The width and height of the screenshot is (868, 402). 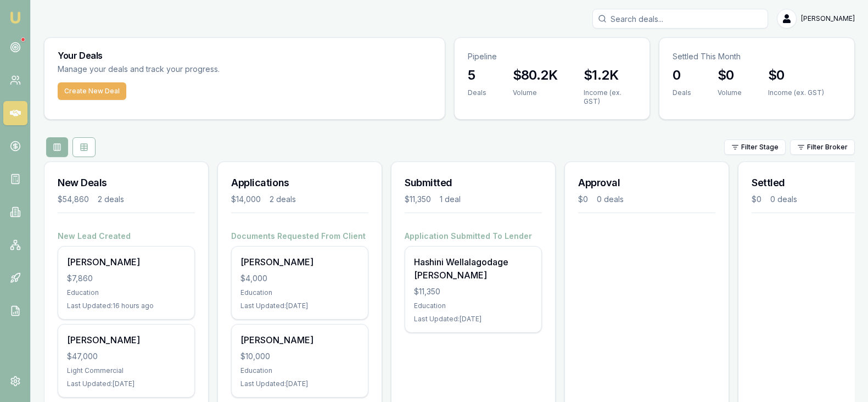 I want to click on h3: $80.2K, so click(x=535, y=75).